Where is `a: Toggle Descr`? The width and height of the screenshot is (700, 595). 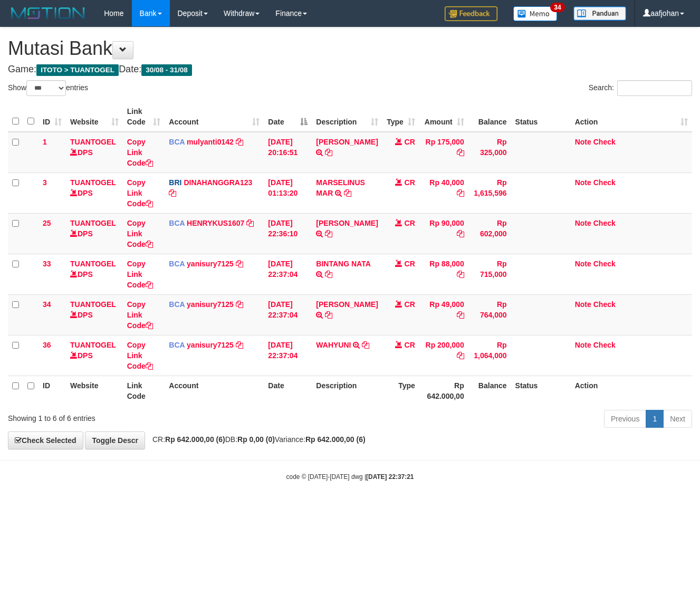
a: Toggle Descr is located at coordinates (115, 440).